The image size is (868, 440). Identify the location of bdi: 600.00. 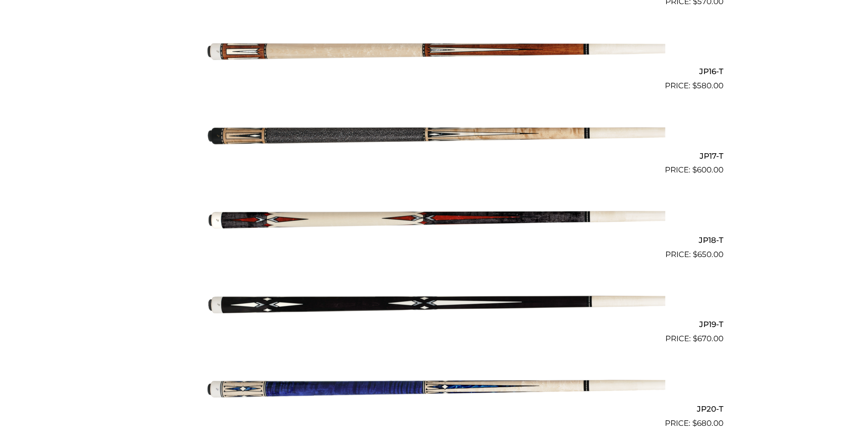
(708, 170).